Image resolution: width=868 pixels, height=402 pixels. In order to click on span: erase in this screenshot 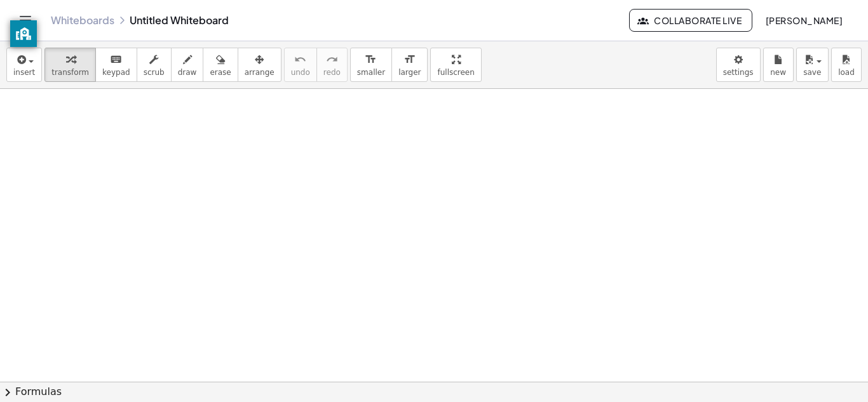, I will do `click(220, 73)`.